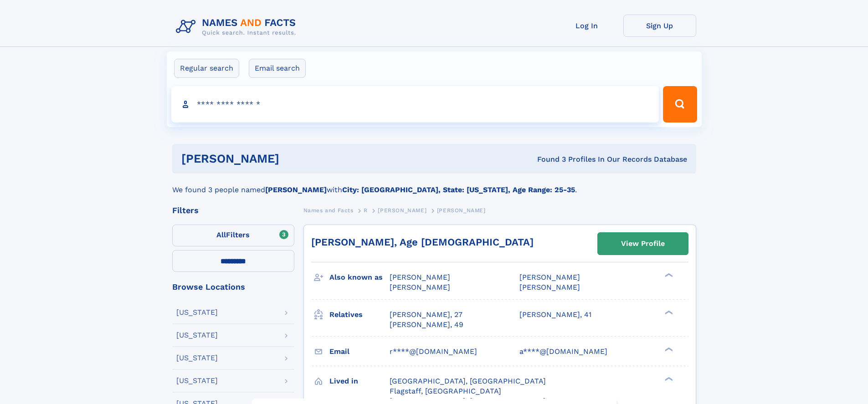 The image size is (868, 404). I want to click on span: All, so click(221, 234).